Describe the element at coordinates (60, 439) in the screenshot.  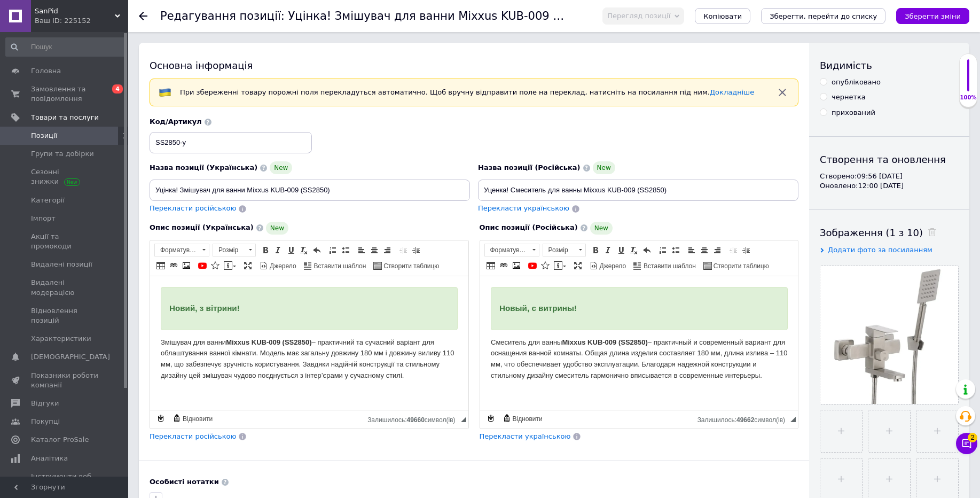
I see `span: Каталог ProSale` at that location.